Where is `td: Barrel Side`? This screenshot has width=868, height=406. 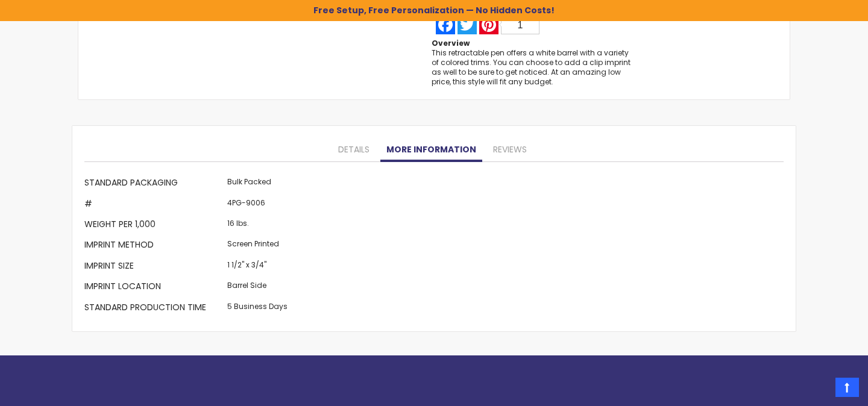
td: Barrel Side is located at coordinates (257, 288).